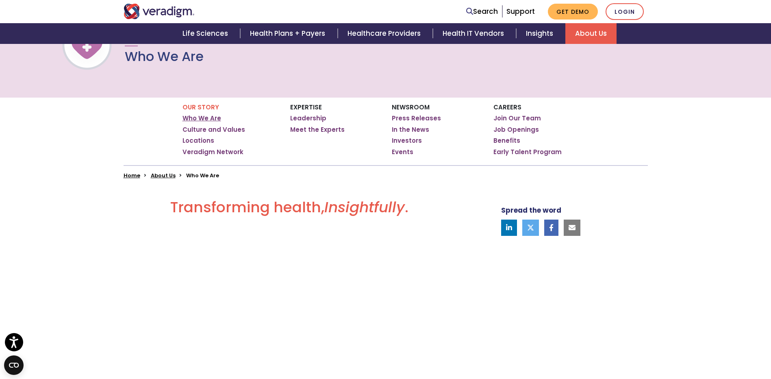 The width and height of the screenshot is (771, 379). I want to click on a: Investors, so click(407, 141).